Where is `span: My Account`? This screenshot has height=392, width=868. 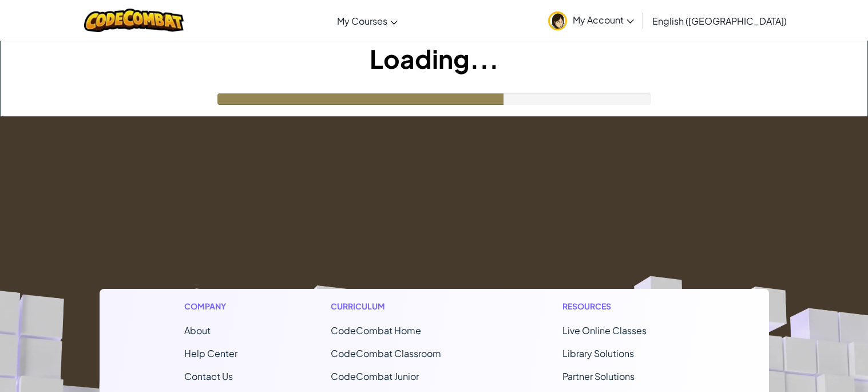
span: My Account is located at coordinates (604, 19).